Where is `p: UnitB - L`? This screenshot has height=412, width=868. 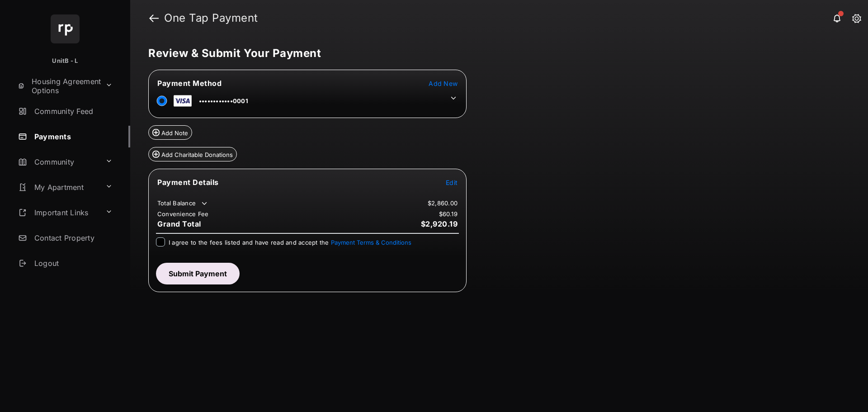
p: UnitB - L is located at coordinates (65, 61).